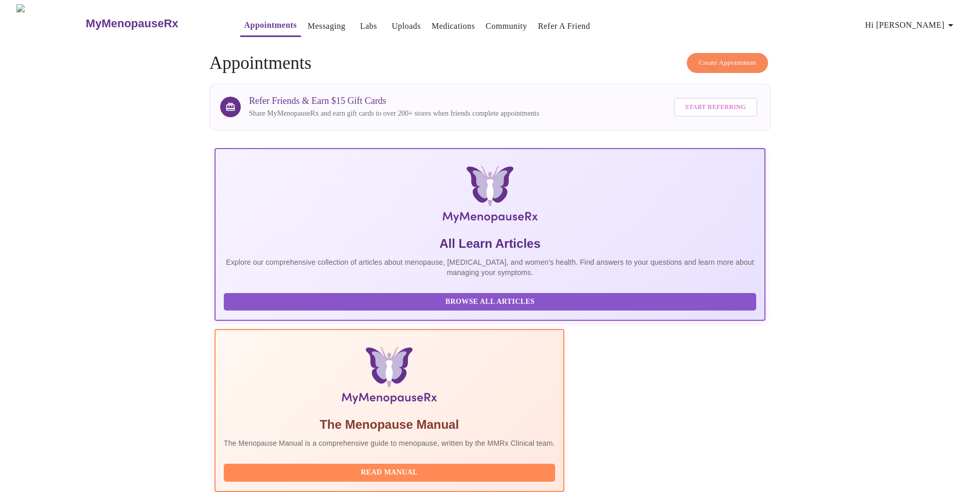  Describe the element at coordinates (389, 472) in the screenshot. I see `span: Read Manual` at that location.